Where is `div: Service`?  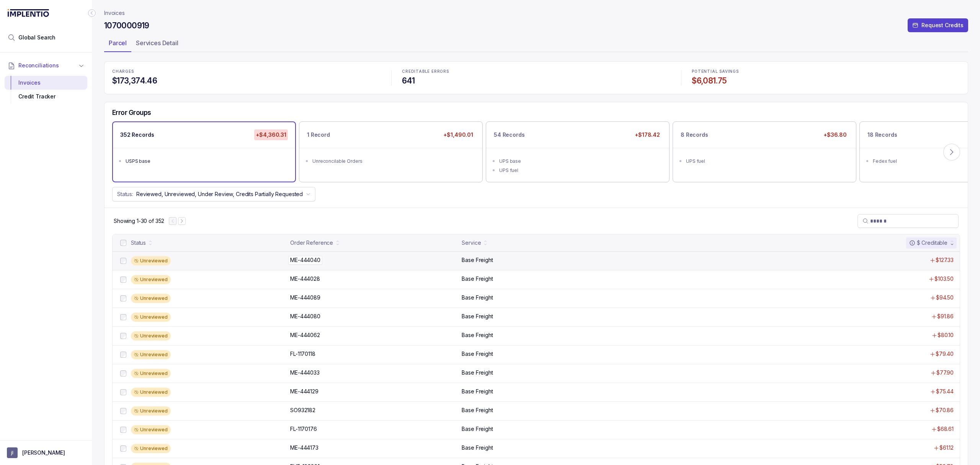 div: Service is located at coordinates (471, 243).